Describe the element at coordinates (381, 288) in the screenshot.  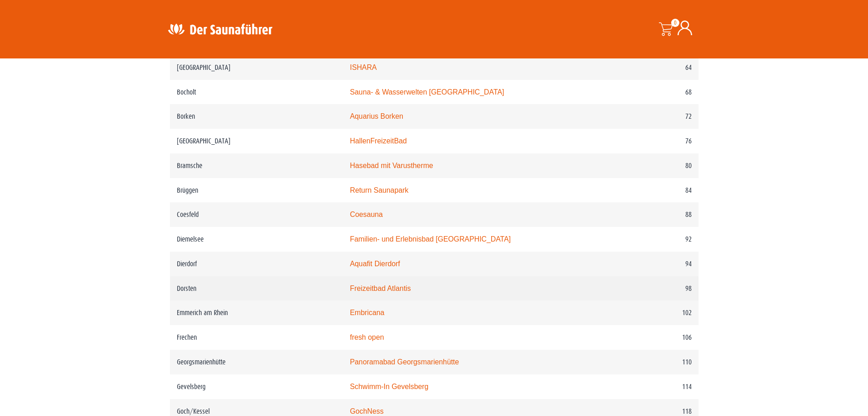
I see `a: Freizeitbad Atlantis` at that location.